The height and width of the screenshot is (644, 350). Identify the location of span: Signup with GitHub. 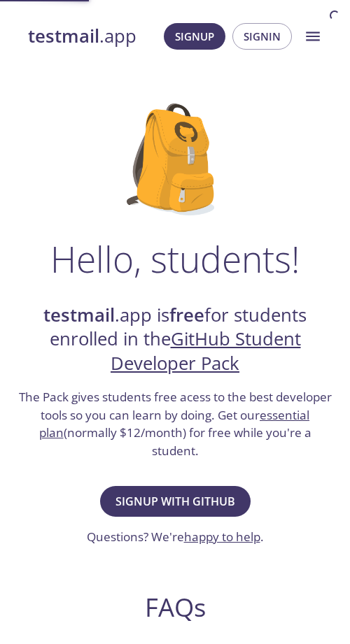
(175, 502).